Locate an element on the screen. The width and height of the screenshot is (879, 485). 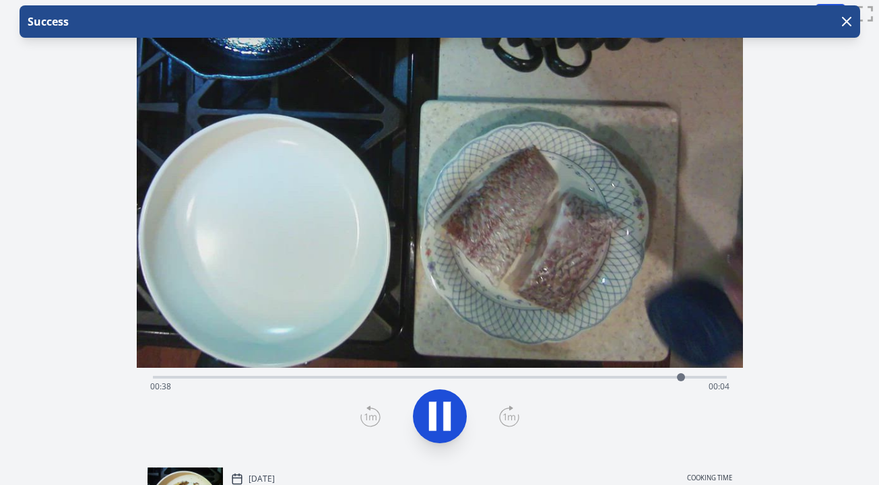
span: 00:38 is located at coordinates (160, 386).